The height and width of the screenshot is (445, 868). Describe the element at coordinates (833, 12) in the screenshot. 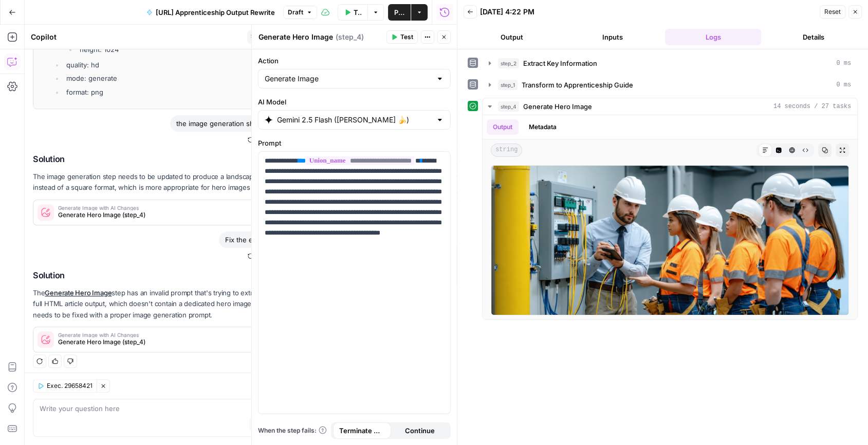

I see `button: Reset` at that location.